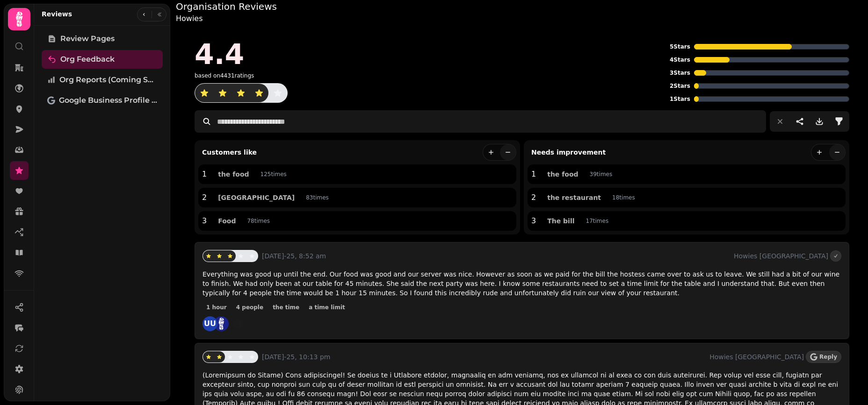 The width and height of the screenshot is (868, 405). What do you see at coordinates (102, 100) in the screenshot?
I see `a: Google Business Profile (Beta)` at bounding box center [102, 100].